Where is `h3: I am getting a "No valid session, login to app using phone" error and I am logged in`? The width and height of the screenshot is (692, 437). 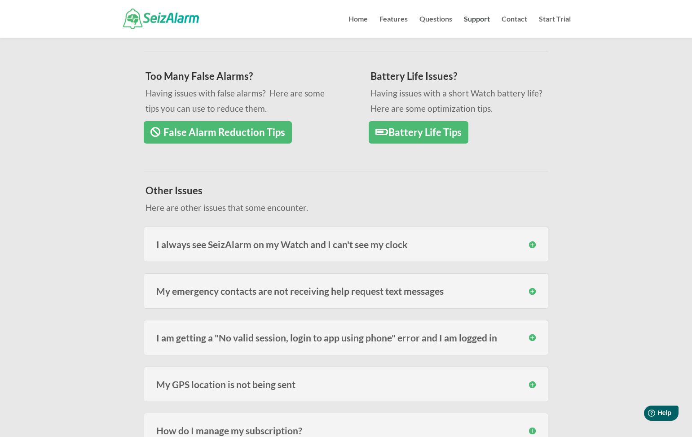 h3: I am getting a "No valid session, login to app using phone" error and I am logged in is located at coordinates (346, 338).